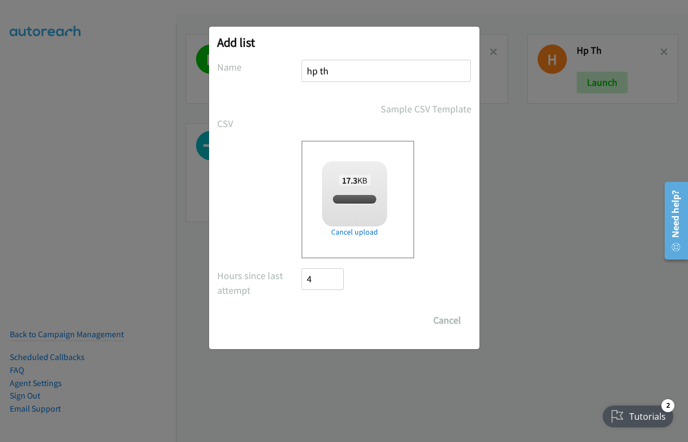  What do you see at coordinates (426, 109) in the screenshot?
I see `a: Sample CSV Template` at bounding box center [426, 109].